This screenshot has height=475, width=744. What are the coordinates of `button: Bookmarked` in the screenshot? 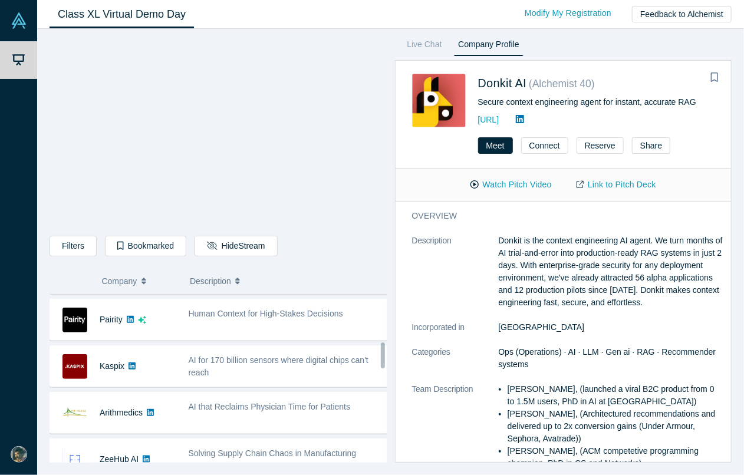 It's located at (146, 246).